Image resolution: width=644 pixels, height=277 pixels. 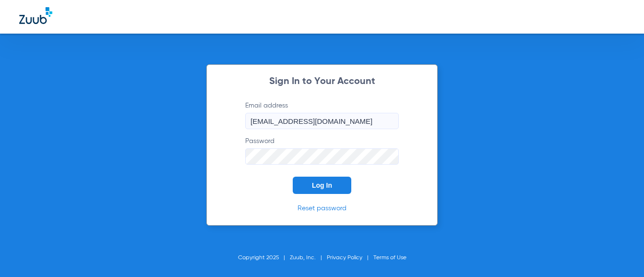 What do you see at coordinates (344, 258) in the screenshot?
I see `a: Privacy Policy` at bounding box center [344, 258].